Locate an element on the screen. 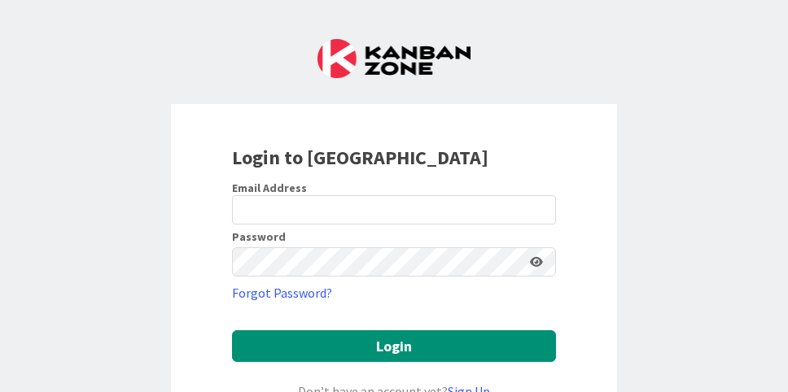 The width and height of the screenshot is (788, 392). label: Password is located at coordinates (259, 237).